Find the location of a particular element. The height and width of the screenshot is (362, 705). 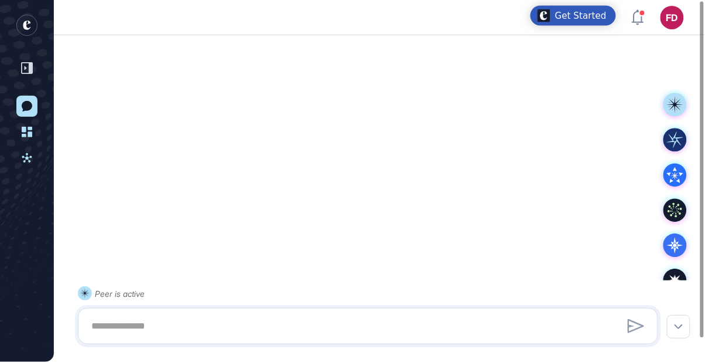

div: Peer is active is located at coordinates (120, 293).